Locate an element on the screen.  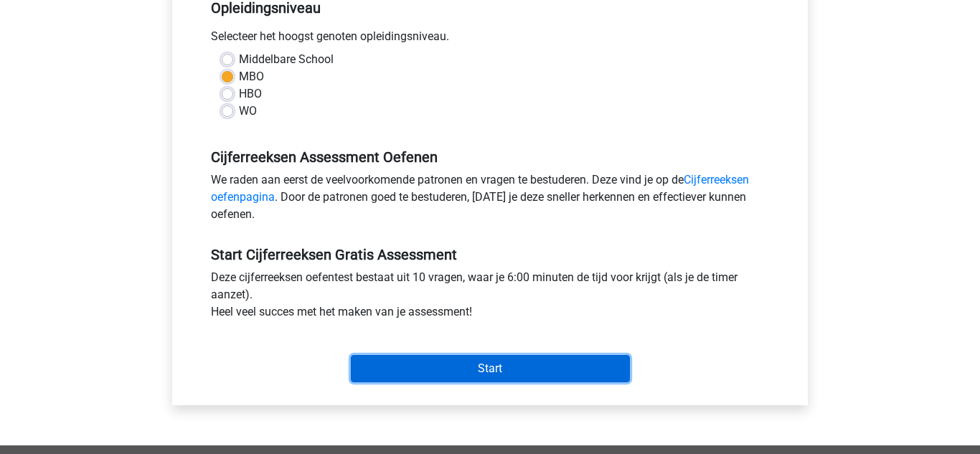
label: WO is located at coordinates (248, 111).